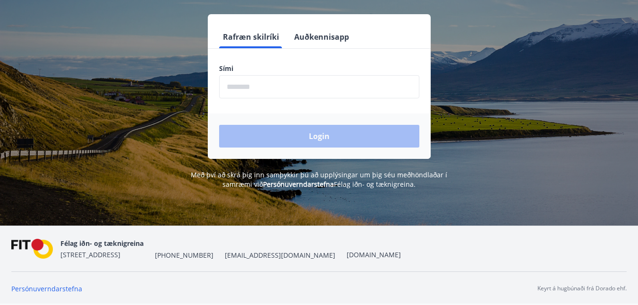 The image size is (638, 305). What do you see at coordinates (32, 248) in the screenshot?
I see `img: FPQVkF9lTnNbbaRSFyT17YYeljoOGk5m51IhT0bO.png` at bounding box center [32, 248].